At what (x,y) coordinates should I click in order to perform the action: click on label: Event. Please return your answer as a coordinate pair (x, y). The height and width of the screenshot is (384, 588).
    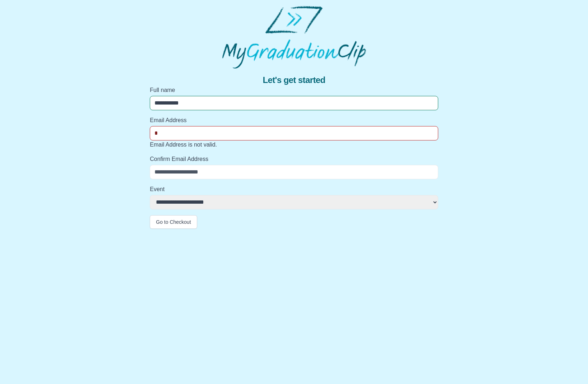
    Looking at the image, I should click on (294, 189).